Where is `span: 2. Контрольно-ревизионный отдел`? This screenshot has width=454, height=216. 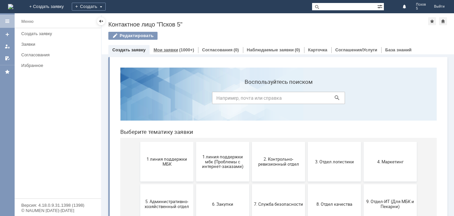
span: 2. Контрольно-ревизионный отдел is located at coordinates (163, 100).